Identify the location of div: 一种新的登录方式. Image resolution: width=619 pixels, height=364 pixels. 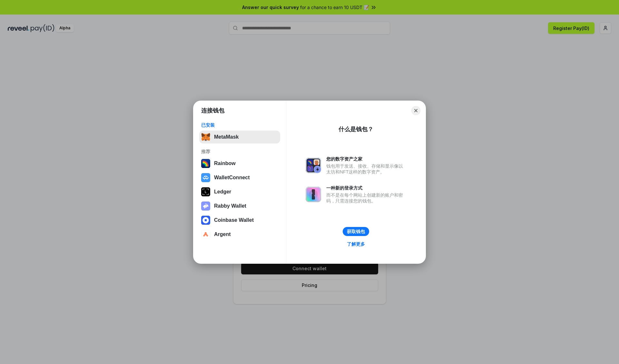
(366, 188).